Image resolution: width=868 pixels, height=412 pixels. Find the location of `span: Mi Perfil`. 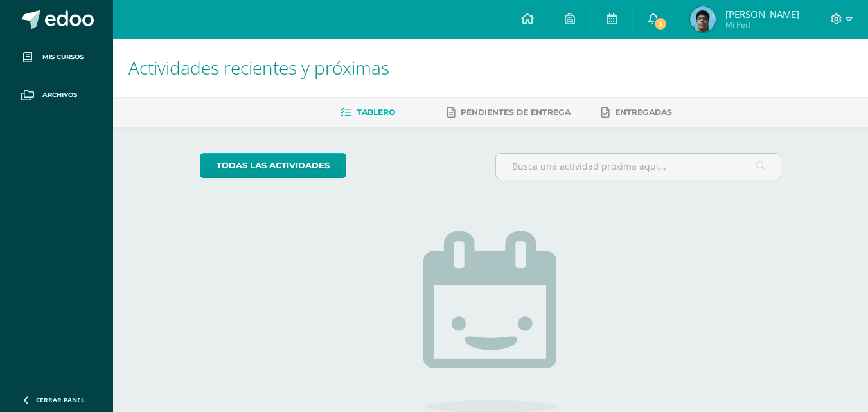

span: Mi Perfil is located at coordinates (762, 25).